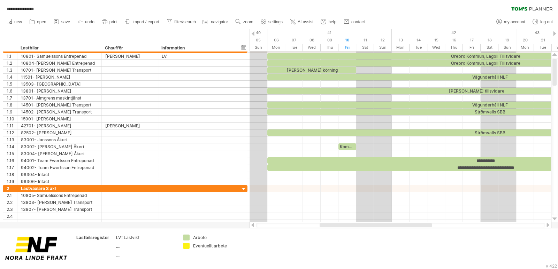 The width and height of the screenshot is (558, 269). I want to click on div: Thursday, 16 October 2025, so click(454, 40).